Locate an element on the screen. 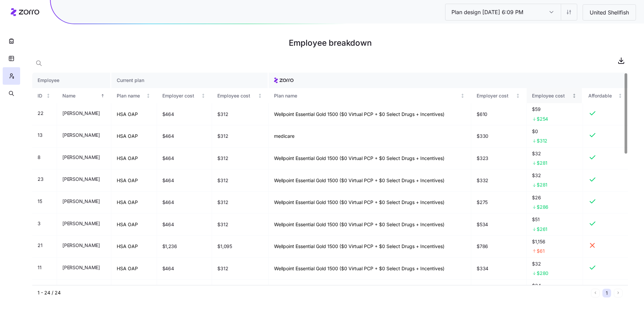  th: NameSorted ascending is located at coordinates (84, 96).